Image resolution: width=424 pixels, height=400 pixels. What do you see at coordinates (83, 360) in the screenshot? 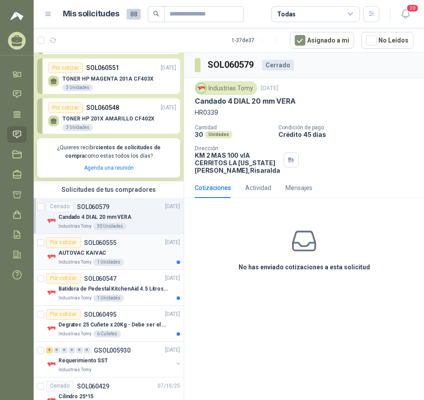
I see `p: Requerimiento SST` at bounding box center [83, 360].